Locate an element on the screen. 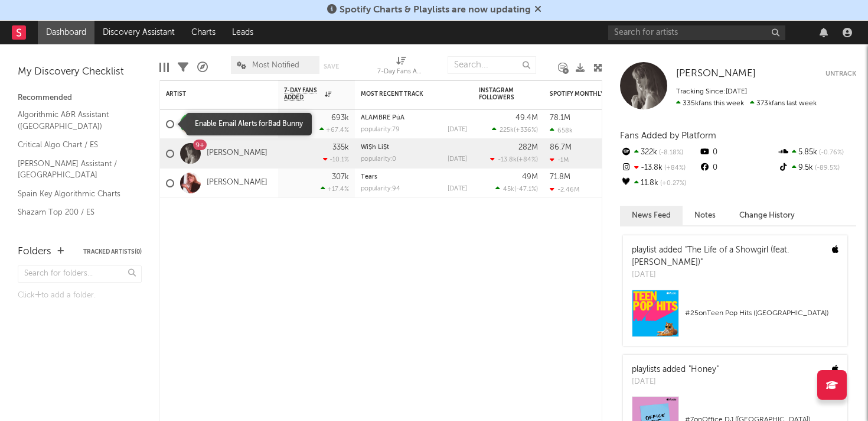 This screenshot has width=868, height=421. div: Instagram Followers is located at coordinates (500, 94).